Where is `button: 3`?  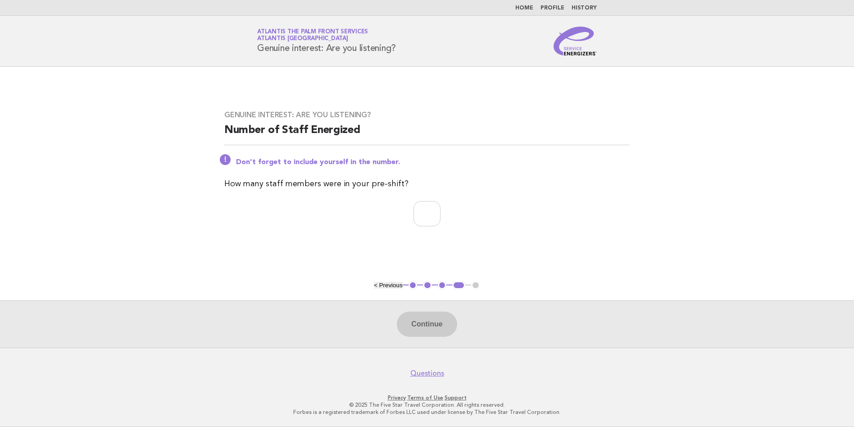 button: 3 is located at coordinates (442, 285).